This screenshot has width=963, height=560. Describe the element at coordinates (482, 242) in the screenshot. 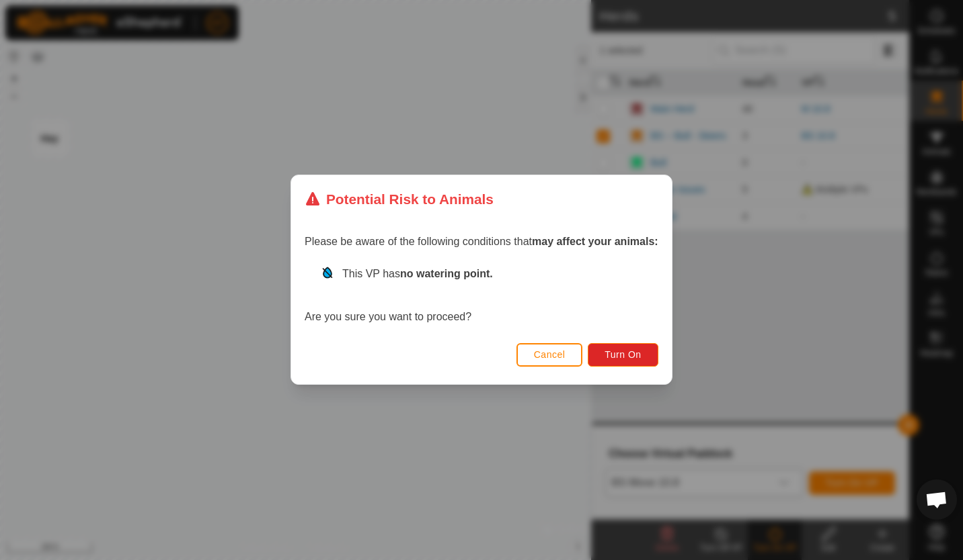

I see `span: Please be aware of the following conditions that` at that location.